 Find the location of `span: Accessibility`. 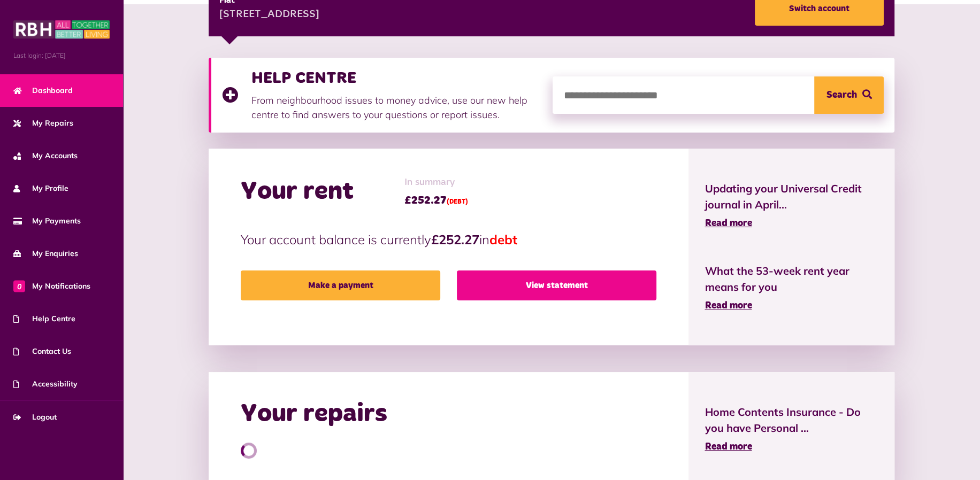

span: Accessibility is located at coordinates (45, 385).